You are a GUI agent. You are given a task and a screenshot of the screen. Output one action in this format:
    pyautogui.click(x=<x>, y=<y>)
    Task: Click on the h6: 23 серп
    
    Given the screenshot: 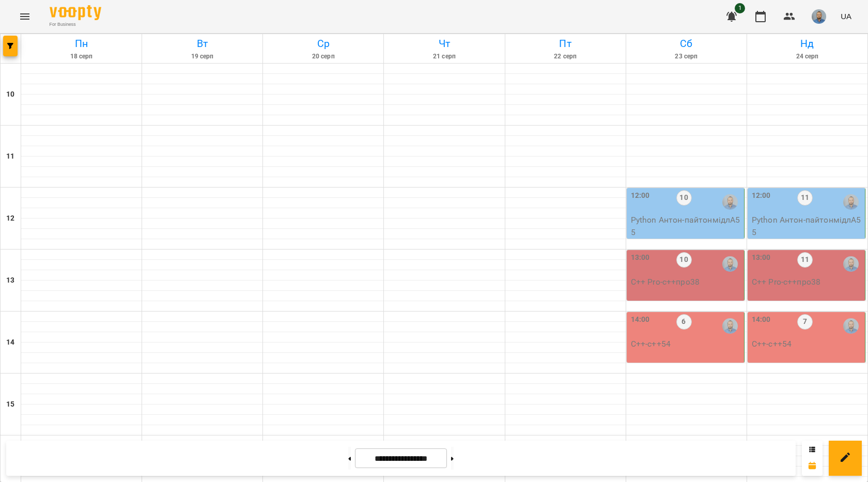 What is the action you would take?
    pyautogui.click(x=686, y=56)
    